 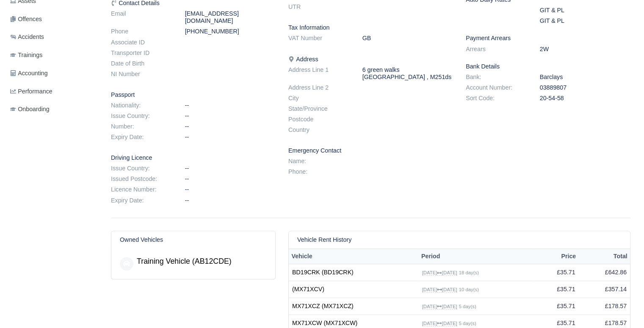 I want to click on a: Training Vehicle (AB12CDE), so click(x=184, y=262).